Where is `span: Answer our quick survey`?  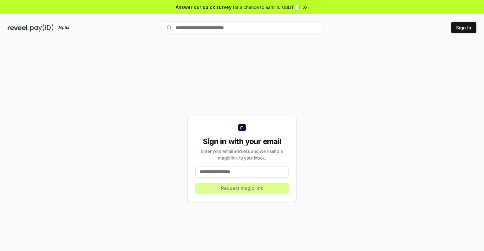 span: Answer our quick survey is located at coordinates (203, 7).